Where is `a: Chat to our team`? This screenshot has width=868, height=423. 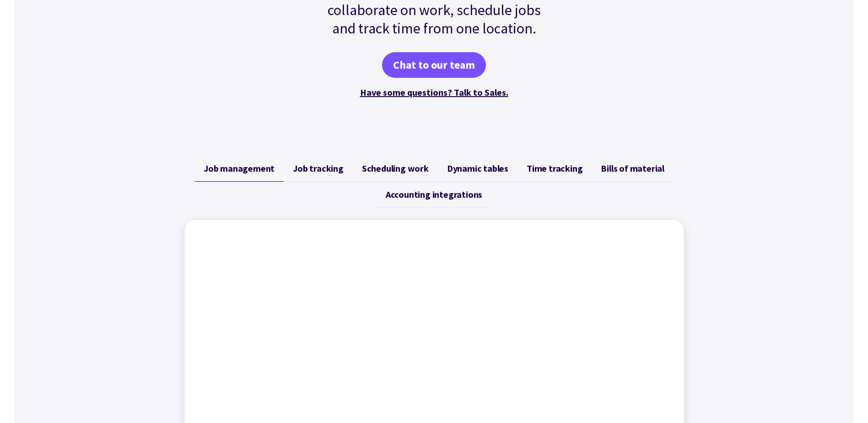 a: Chat to our team is located at coordinates (434, 65).